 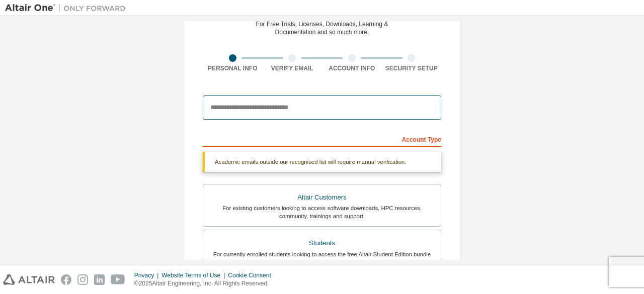 I want to click on img: Altair One, so click(x=68, y=8).